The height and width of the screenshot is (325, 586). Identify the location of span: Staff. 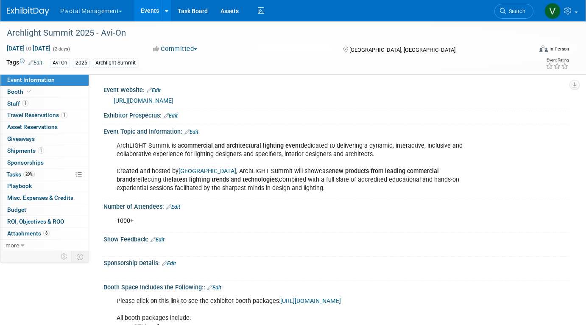
(18, 104).